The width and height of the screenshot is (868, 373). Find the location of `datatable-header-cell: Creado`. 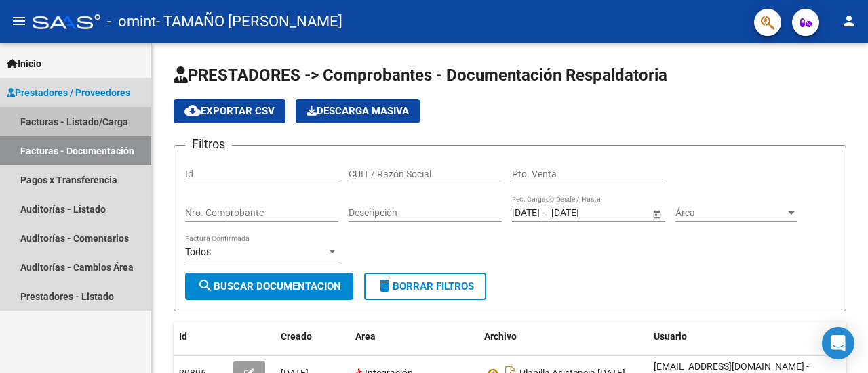

datatable-header-cell: Creado is located at coordinates (313, 337).